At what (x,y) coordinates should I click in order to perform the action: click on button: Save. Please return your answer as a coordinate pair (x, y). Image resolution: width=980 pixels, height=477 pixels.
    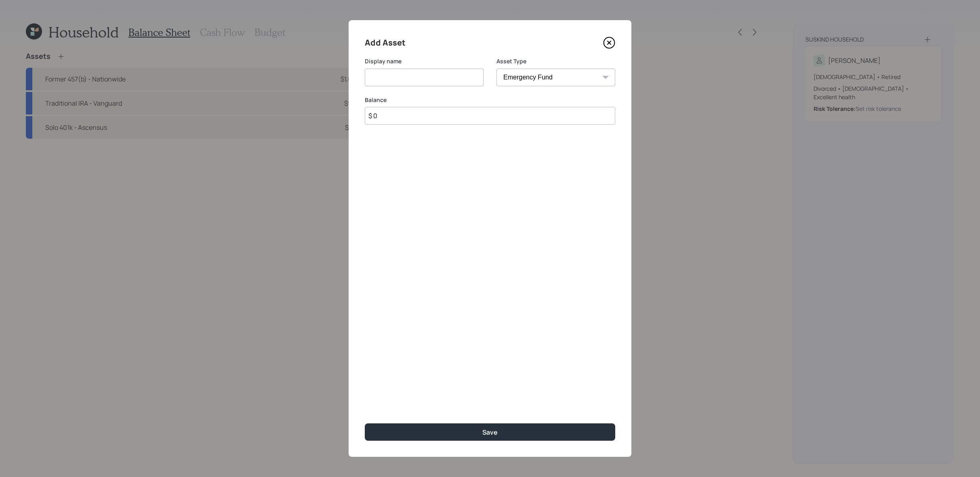
    Looking at the image, I should click on (490, 432).